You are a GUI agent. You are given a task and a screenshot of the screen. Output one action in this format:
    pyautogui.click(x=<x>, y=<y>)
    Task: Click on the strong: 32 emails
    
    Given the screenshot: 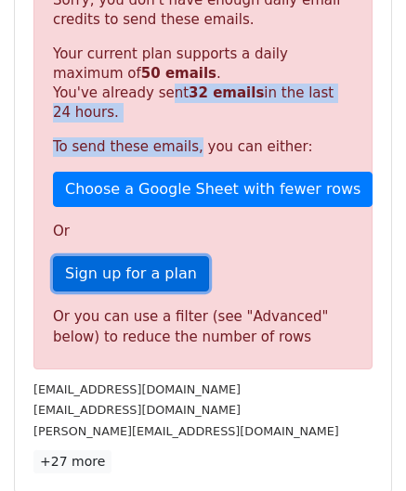 What is the action you would take?
    pyautogui.click(x=226, y=93)
    